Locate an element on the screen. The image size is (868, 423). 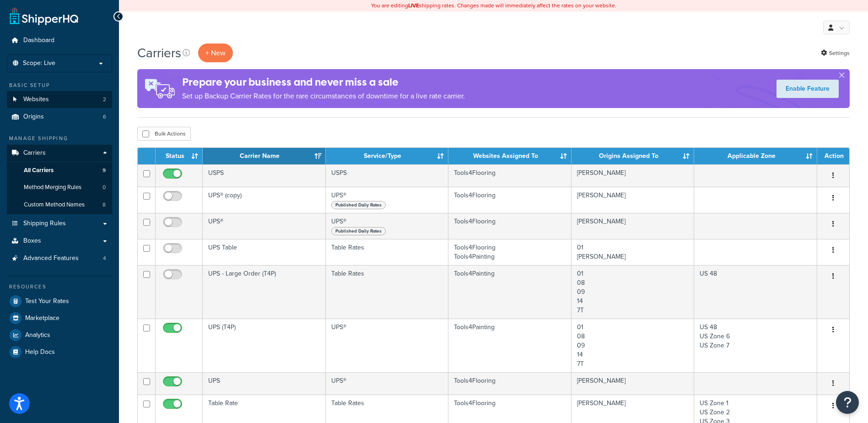
li: Help Docs is located at coordinates (60, 352).